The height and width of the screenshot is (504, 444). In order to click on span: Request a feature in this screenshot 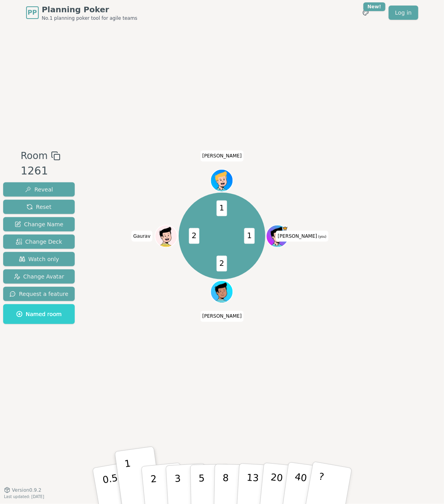, I will do `click(39, 294)`.